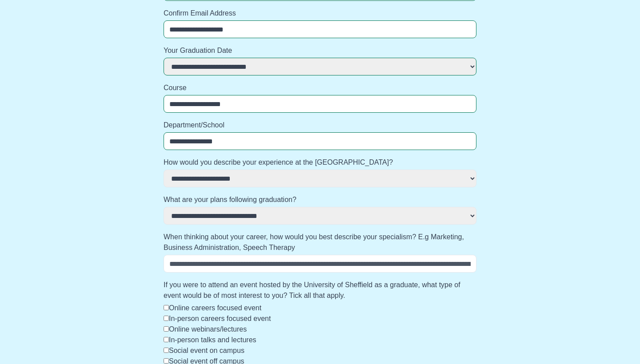 The height and width of the screenshot is (364, 640). What do you see at coordinates (212, 340) in the screenshot?
I see `label: In-person talks and lectures` at bounding box center [212, 340].